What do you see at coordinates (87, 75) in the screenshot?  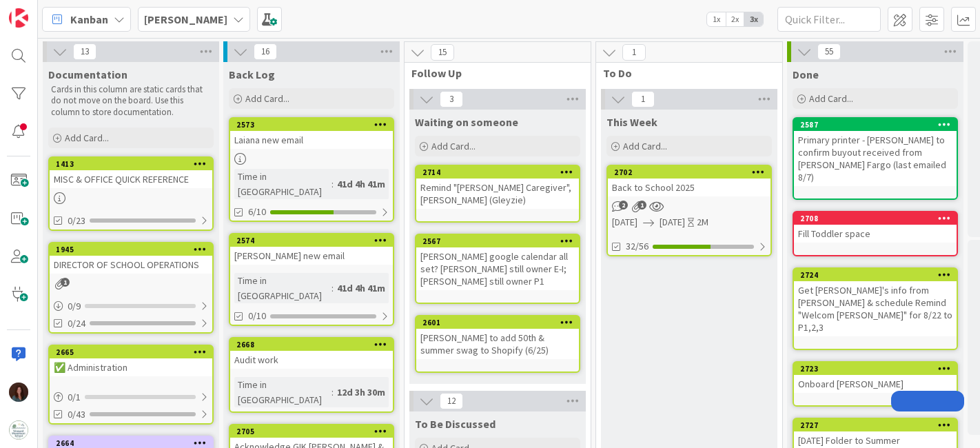 I see `span: Documentation` at bounding box center [87, 75].